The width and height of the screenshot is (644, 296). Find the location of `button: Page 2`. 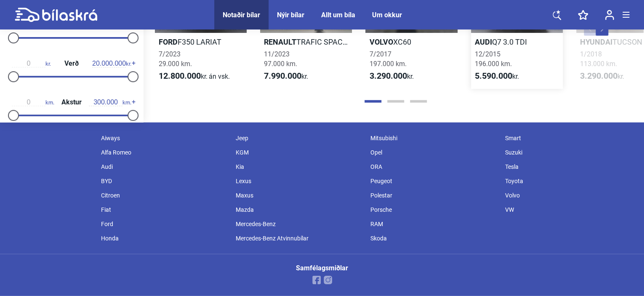

button: Page 2 is located at coordinates (396, 101).